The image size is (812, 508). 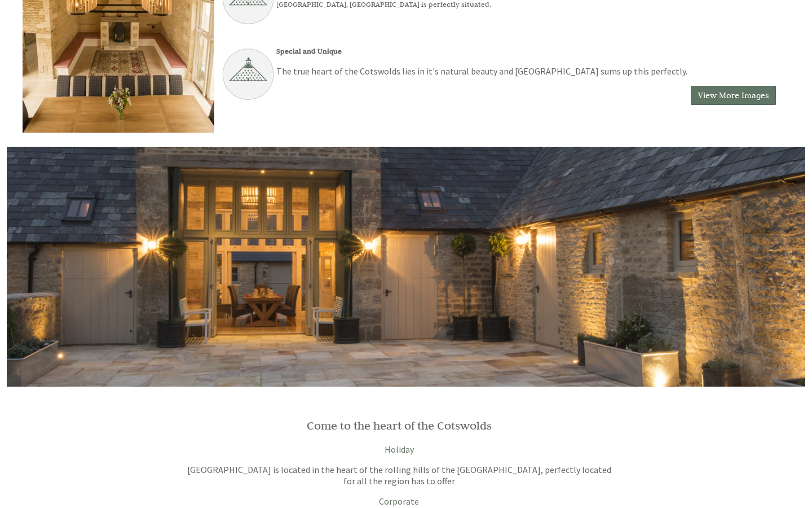 What do you see at coordinates (399, 426) in the screenshot?
I see `h2: Come to the heart of the Cotswolds` at bounding box center [399, 426].